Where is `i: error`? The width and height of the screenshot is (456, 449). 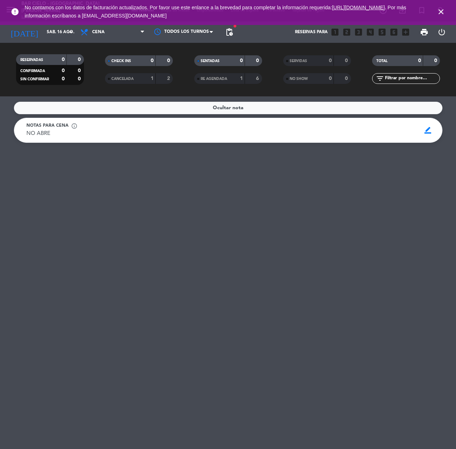
i: error is located at coordinates (15, 12).